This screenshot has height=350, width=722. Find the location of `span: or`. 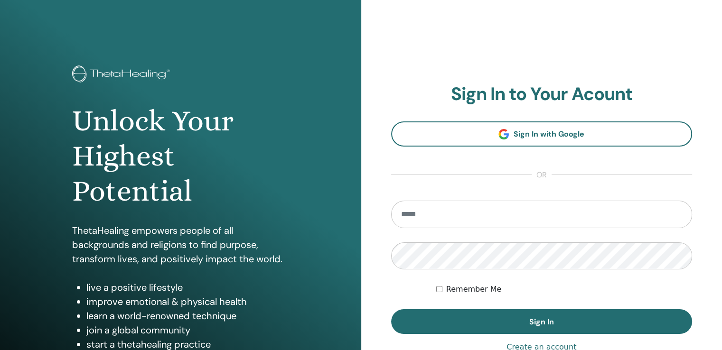

span: or is located at coordinates (542, 175).